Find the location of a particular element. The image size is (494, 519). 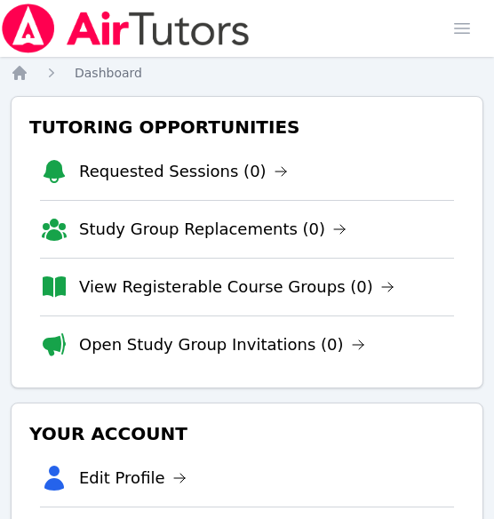

a: Open Study Group Invitations (0) is located at coordinates (222, 345).